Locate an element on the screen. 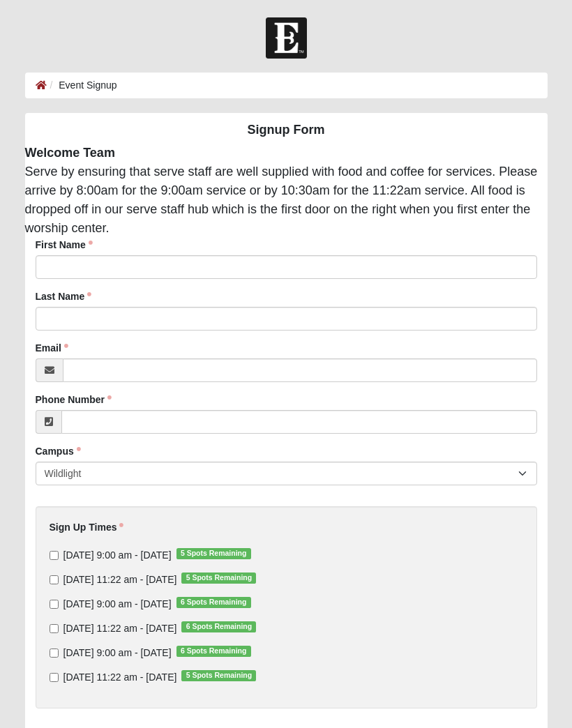  img: Church of Eleven22 Logo is located at coordinates (286, 38).